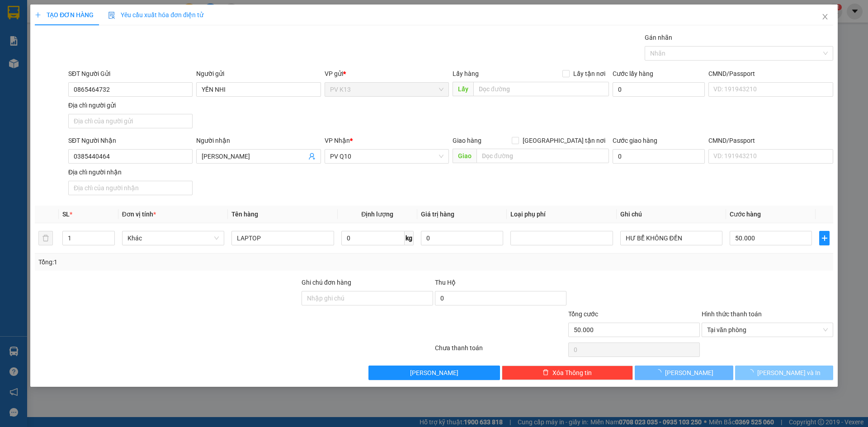 The width and height of the screenshot is (868, 427). What do you see at coordinates (130, 74) in the screenshot?
I see `div: SĐT Người Gửi` at bounding box center [130, 74].